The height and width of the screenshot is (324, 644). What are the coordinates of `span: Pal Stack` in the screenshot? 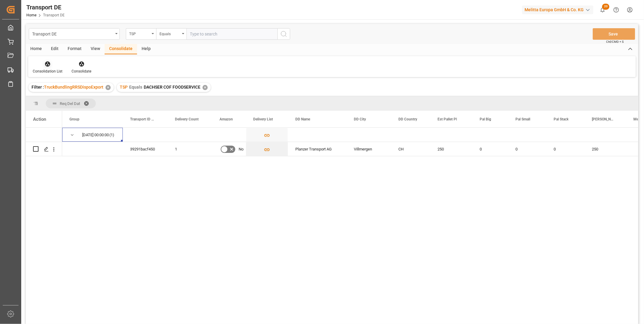 It's located at (561, 119).